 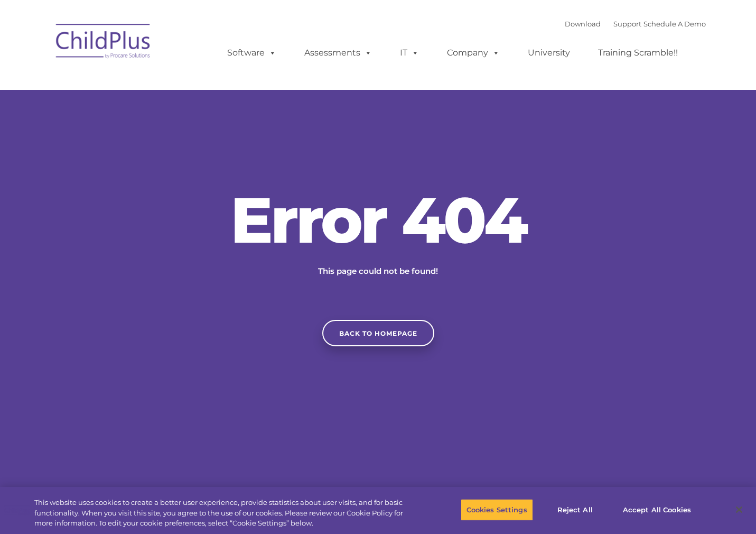 What do you see at coordinates (739, 510) in the screenshot?
I see `button: Close` at bounding box center [739, 510].